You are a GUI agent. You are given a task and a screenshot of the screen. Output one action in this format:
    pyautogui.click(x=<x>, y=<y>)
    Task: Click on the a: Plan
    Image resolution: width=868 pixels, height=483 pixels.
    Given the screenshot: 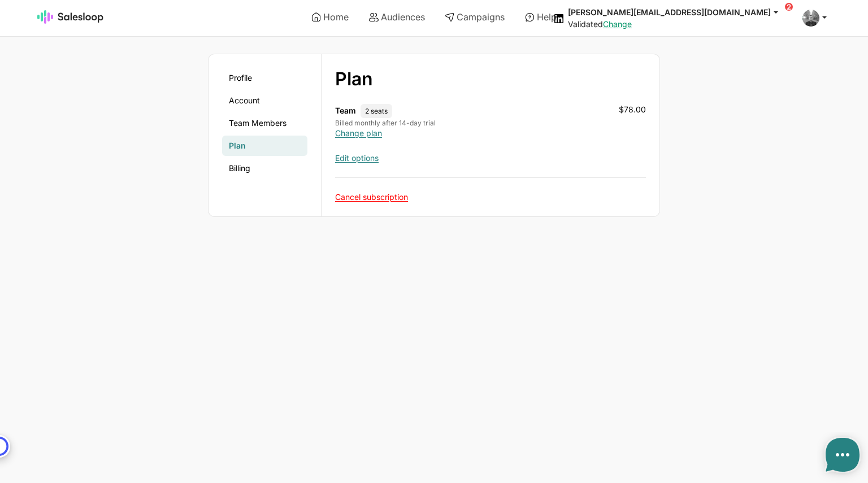 What is the action you would take?
    pyautogui.click(x=264, y=146)
    